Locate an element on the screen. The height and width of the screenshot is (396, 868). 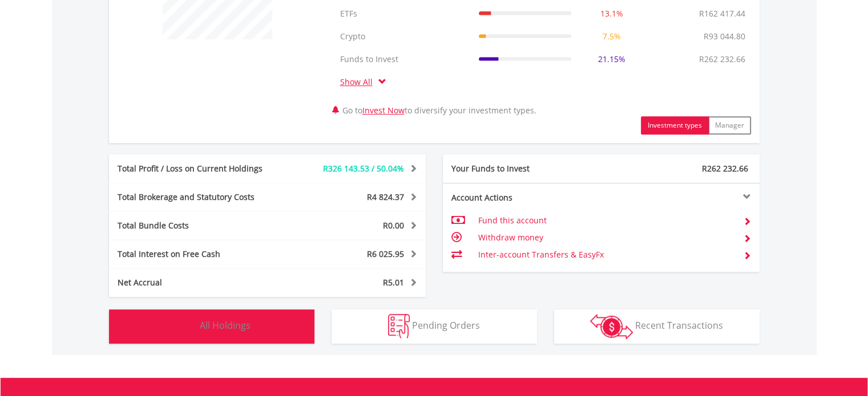
img: transactions-zar-wht.png is located at coordinates (611, 326).